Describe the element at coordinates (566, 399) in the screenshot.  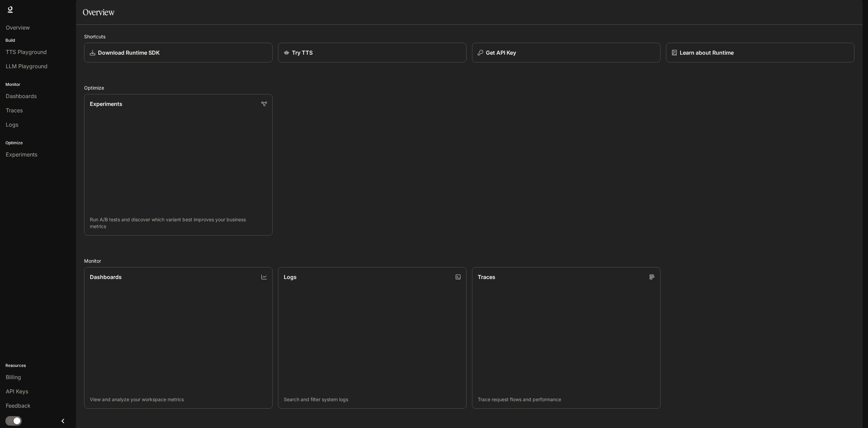
I see `p: Trace request flows and performance` at that location.